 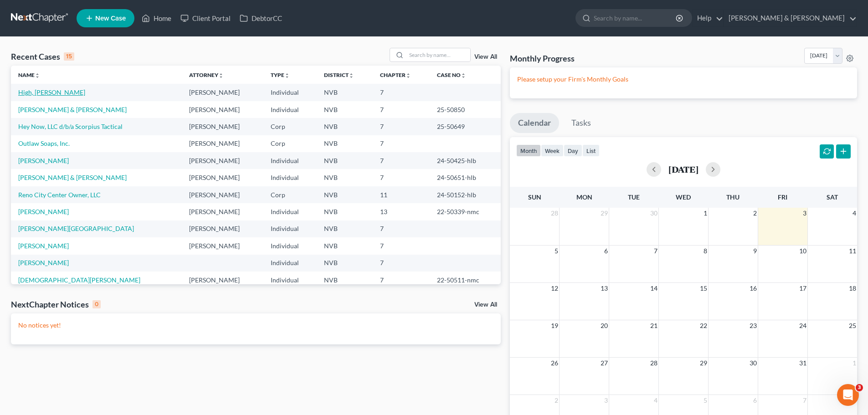 What do you see at coordinates (654, 326) in the screenshot?
I see `span: 21` at bounding box center [654, 326].